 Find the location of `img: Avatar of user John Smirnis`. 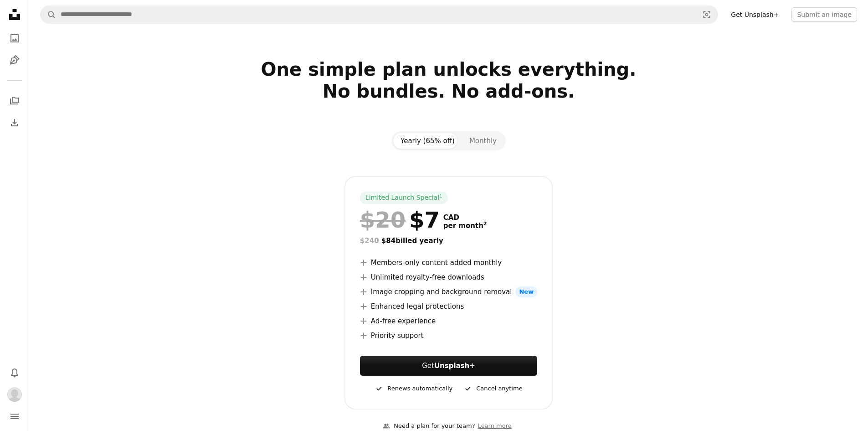

img: Avatar of user John Smirnis is located at coordinates (14, 395).